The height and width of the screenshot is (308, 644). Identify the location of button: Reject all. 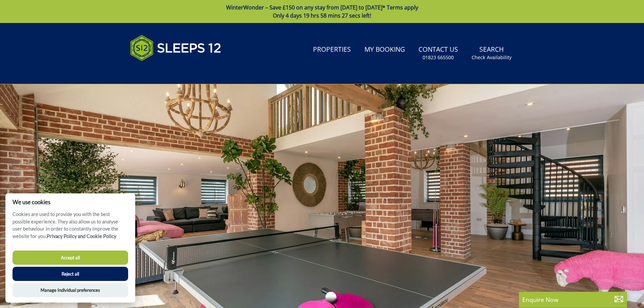
(70, 274).